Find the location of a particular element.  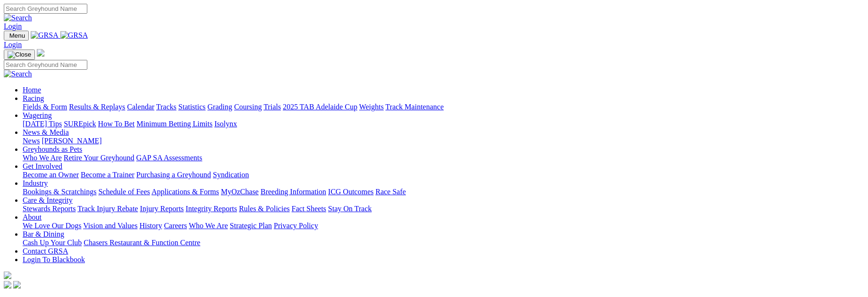

a: Careers is located at coordinates (175, 226).